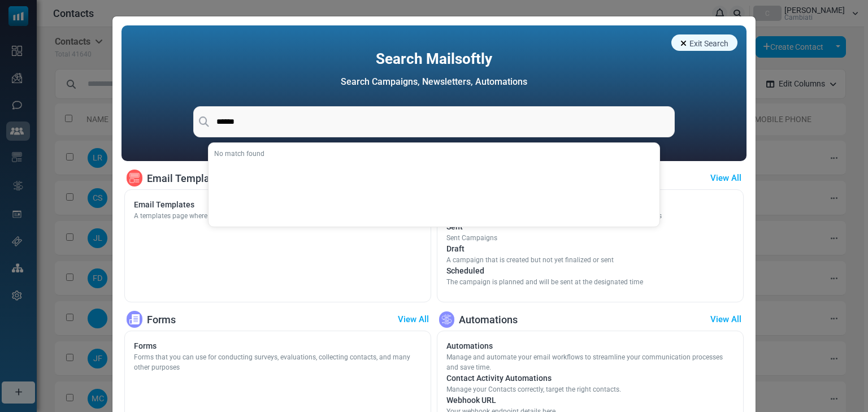  Describe the element at coordinates (544, 282) in the screenshot. I see `a: The campaign is planned and will be sent at the designated time` at that location.